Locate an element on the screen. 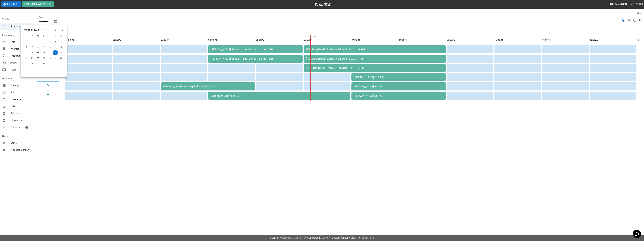 The image size is (644, 241). button: 31. Okt. 2025 is located at coordinates (50, 64).